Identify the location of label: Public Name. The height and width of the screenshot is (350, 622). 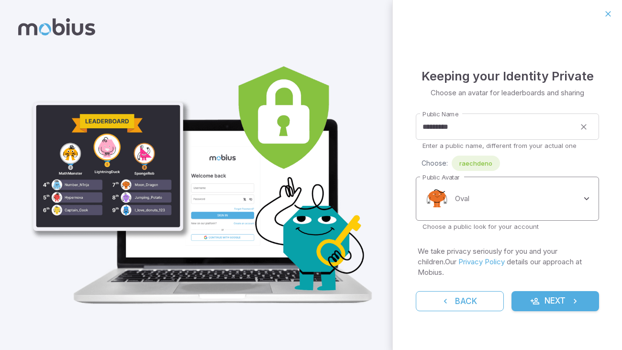
(440, 114).